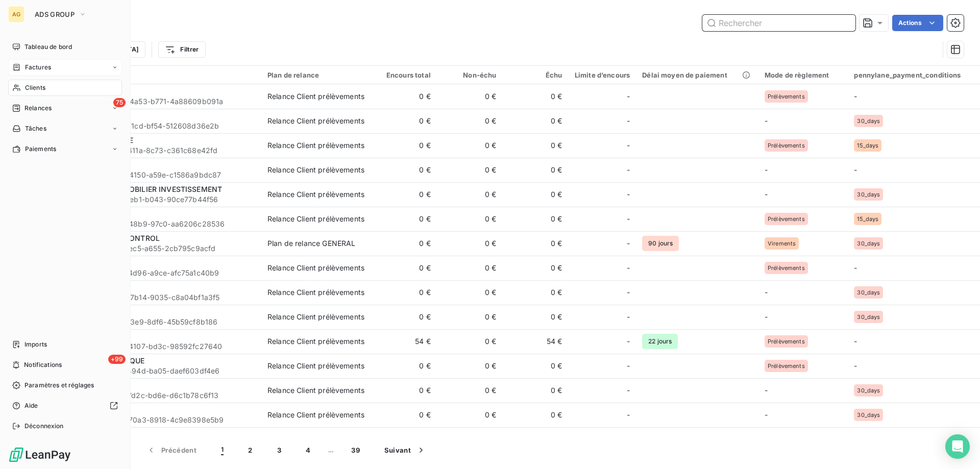 The height and width of the screenshot is (469, 980). I want to click on span: 0196a580-ef2c-71cd-bf54-512608d36e2b, so click(163, 126).